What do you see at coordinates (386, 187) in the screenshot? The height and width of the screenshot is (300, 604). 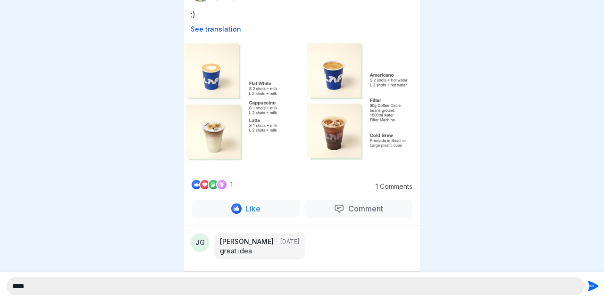 I see `p: 1 Comments` at bounding box center [386, 187].